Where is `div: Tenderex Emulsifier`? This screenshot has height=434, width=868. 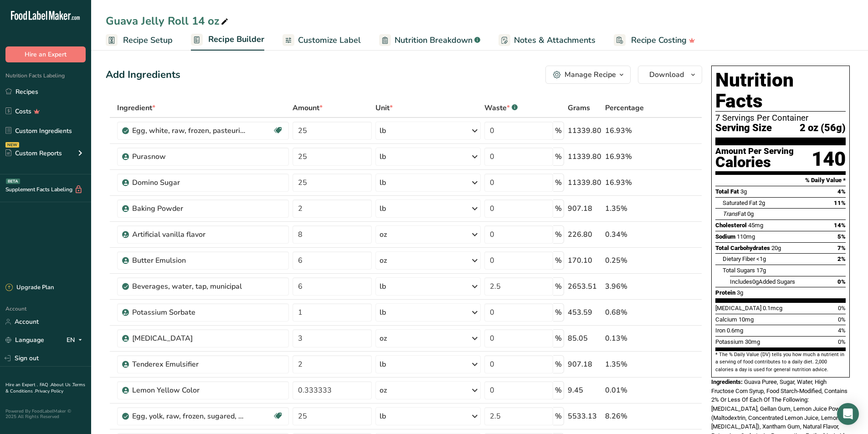
div: Tenderex Emulsifier is located at coordinates (189, 364).